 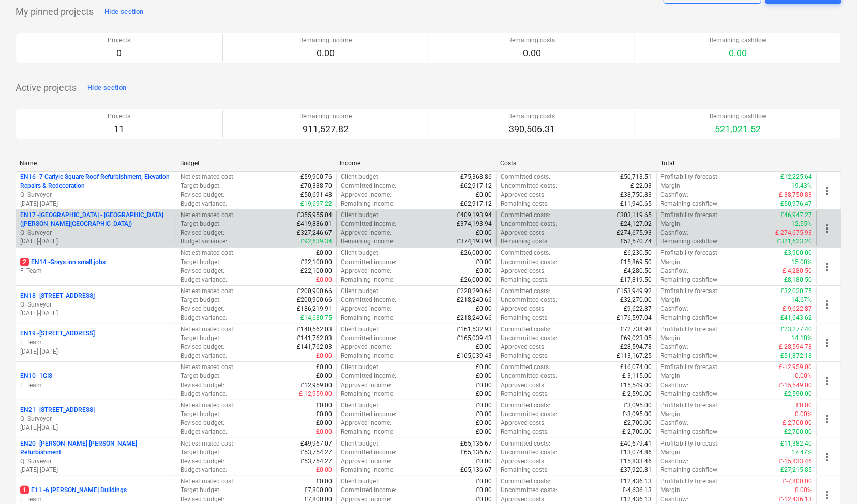 What do you see at coordinates (636, 300) in the screenshot?
I see `p: £32,270.00` at bounding box center [636, 300].